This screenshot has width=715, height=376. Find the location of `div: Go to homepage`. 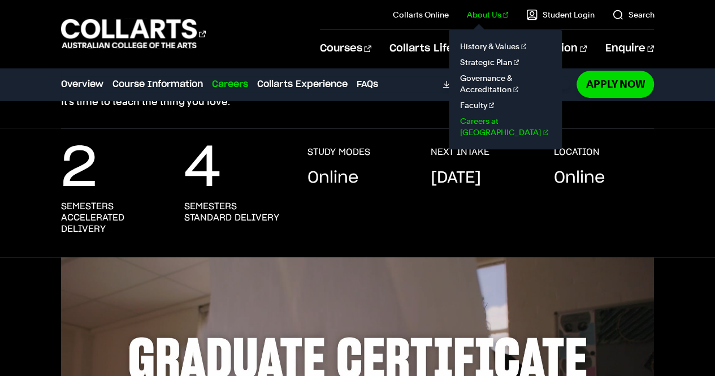

div: Go to homepage is located at coordinates (133, 33).